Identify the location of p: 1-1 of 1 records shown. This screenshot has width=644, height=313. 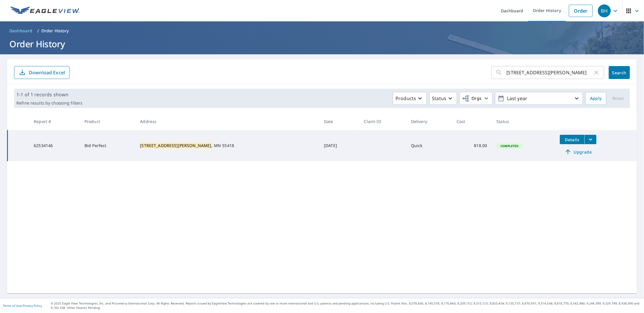
(49, 95).